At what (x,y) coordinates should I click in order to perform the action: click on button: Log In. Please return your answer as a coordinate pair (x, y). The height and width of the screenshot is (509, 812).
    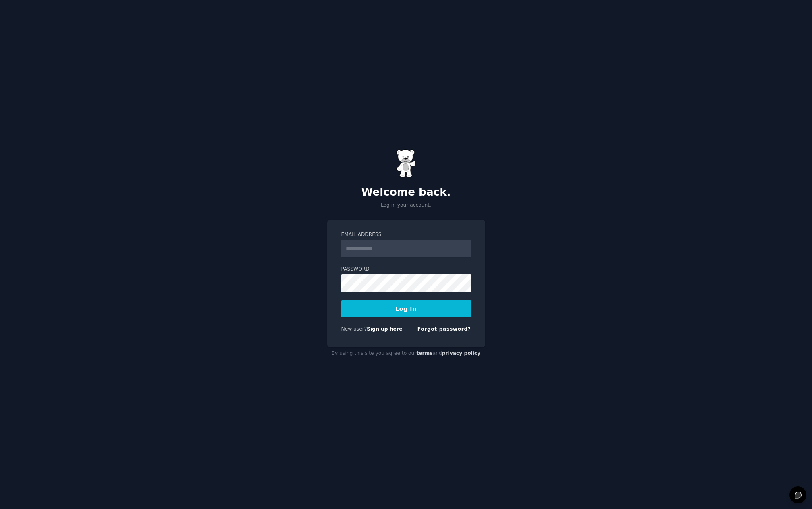
    Looking at the image, I should click on (406, 309).